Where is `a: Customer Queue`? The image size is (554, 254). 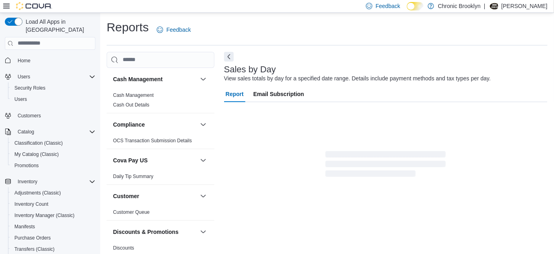
a: Customer Queue is located at coordinates (131, 212).